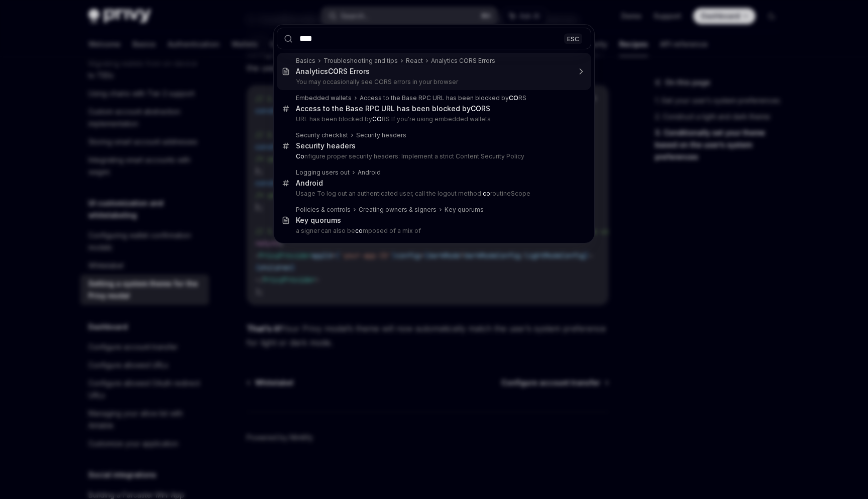 The width and height of the screenshot is (868, 499). What do you see at coordinates (397, 209) in the screenshot?
I see `div: Creating owners & signers` at bounding box center [397, 209].